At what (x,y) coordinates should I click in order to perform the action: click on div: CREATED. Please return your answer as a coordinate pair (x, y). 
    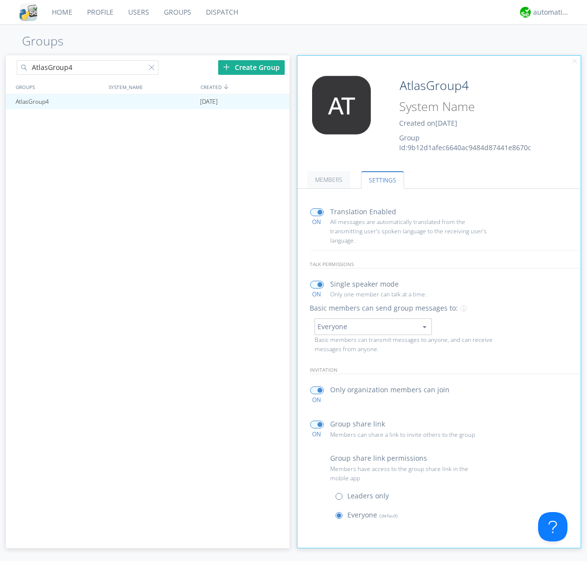
    Looking at the image, I should click on (244, 87).